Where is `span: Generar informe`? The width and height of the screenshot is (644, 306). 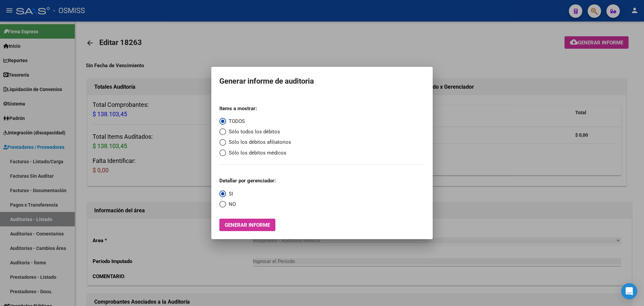 span: Generar informe is located at coordinates (247, 225).